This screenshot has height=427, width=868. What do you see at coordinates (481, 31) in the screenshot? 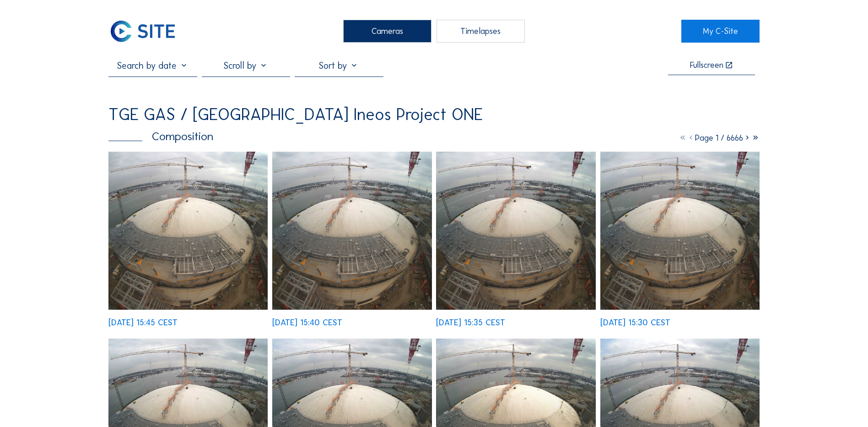
I see `div: Timelapses` at bounding box center [481, 31].